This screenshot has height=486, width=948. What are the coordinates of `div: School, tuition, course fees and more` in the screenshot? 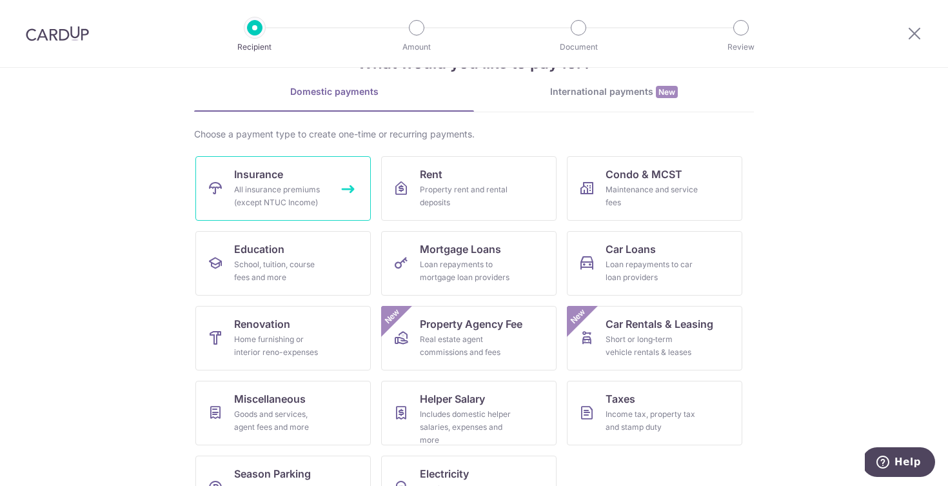 It's located at (281, 271).